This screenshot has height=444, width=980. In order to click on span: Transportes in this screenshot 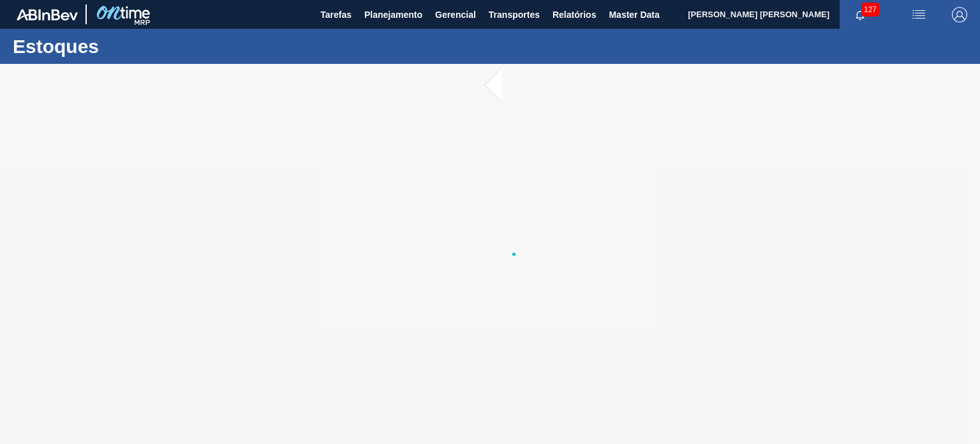, I will do `click(514, 15)`.